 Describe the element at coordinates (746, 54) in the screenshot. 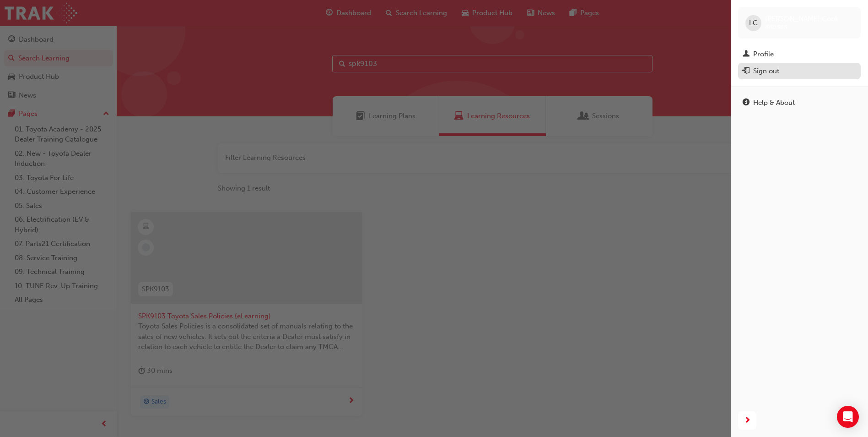

I see `span: man-icon` at that location.